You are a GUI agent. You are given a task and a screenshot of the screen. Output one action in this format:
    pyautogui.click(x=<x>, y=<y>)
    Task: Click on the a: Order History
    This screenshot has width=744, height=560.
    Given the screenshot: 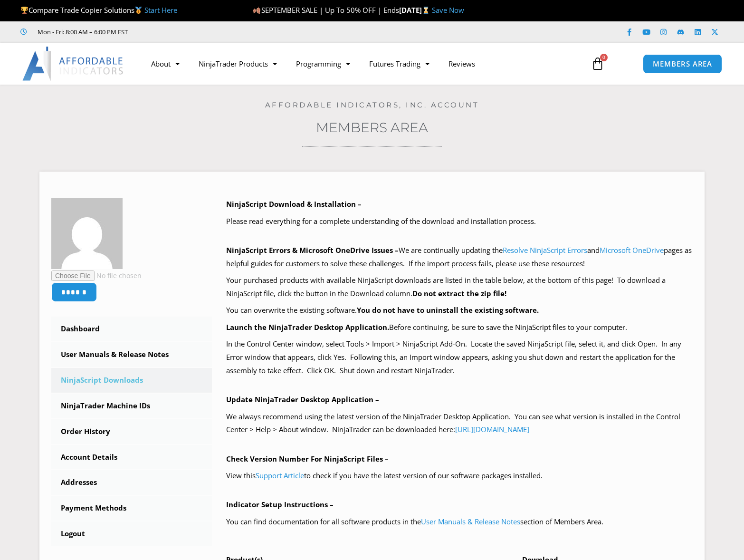 What is the action you would take?
    pyautogui.click(x=132, y=431)
    